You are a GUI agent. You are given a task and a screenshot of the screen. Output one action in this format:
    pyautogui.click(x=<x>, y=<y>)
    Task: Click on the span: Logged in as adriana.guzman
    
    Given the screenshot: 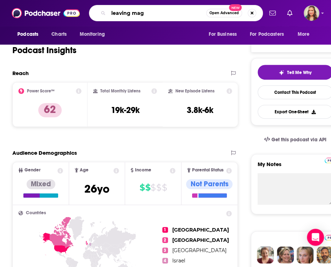 What is the action you would take?
    pyautogui.click(x=312, y=13)
    